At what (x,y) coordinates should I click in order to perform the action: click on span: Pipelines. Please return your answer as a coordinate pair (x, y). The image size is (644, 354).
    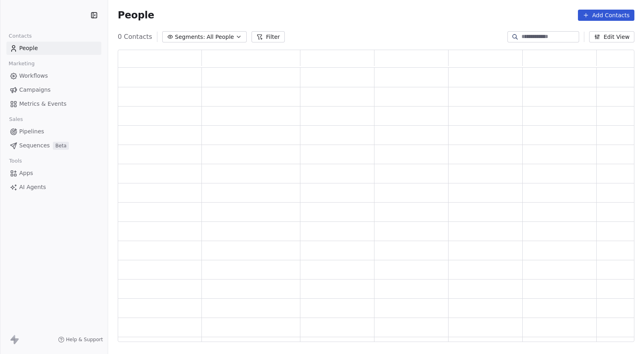
    Looking at the image, I should click on (32, 131).